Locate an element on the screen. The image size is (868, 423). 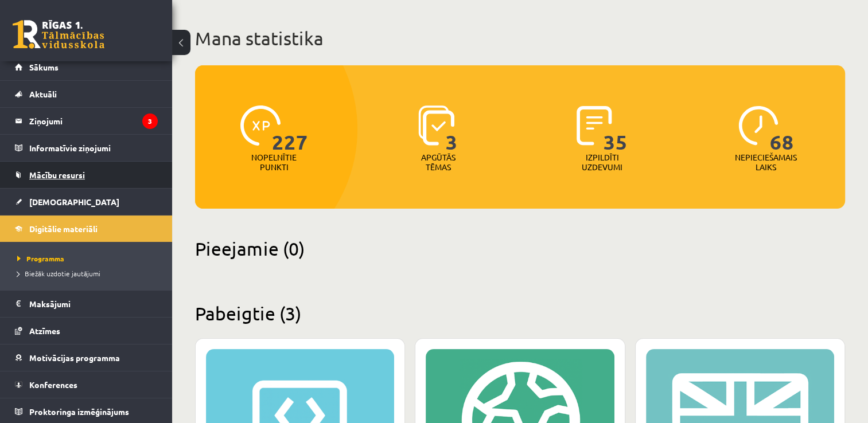
h1: Mana statistika is located at coordinates (520, 38).